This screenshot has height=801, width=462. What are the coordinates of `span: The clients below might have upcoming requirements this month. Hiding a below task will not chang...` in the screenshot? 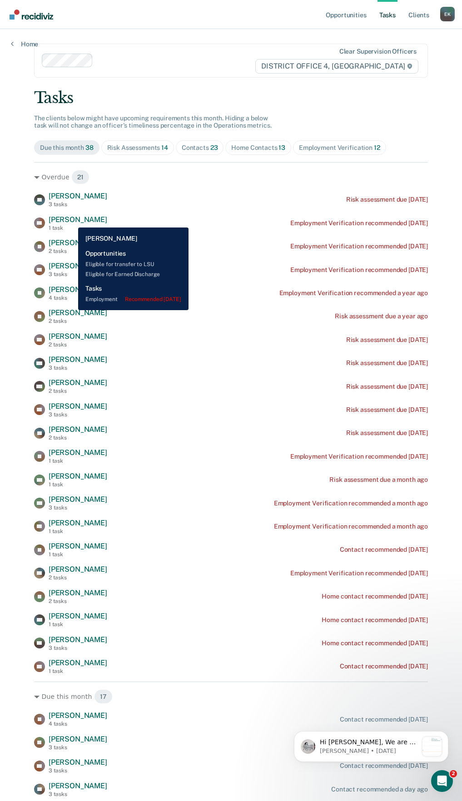 It's located at (153, 122).